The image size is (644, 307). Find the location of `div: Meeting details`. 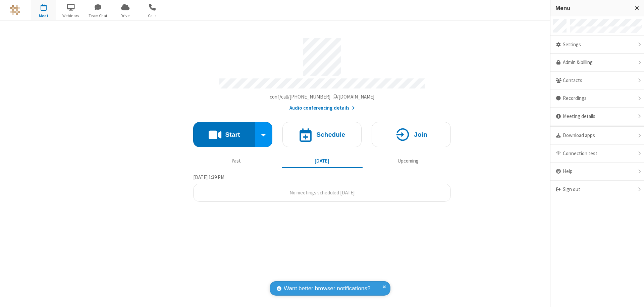

div: Meeting details is located at coordinates (597, 116).